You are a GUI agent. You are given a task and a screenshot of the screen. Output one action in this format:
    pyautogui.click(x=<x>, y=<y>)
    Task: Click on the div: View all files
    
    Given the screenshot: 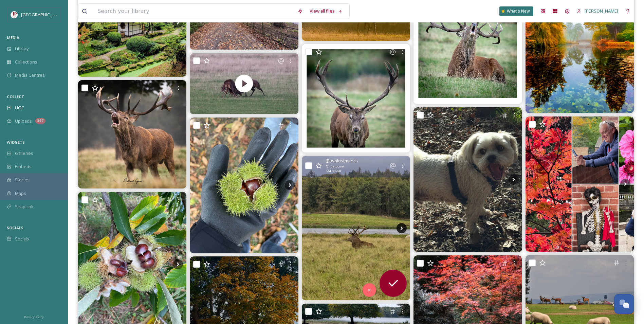 What is the action you would take?
    pyautogui.click(x=326, y=10)
    